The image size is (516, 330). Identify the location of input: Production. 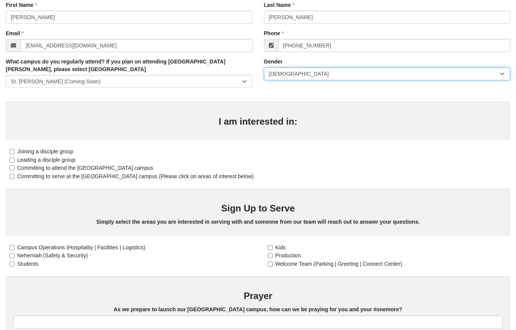
(270, 256).